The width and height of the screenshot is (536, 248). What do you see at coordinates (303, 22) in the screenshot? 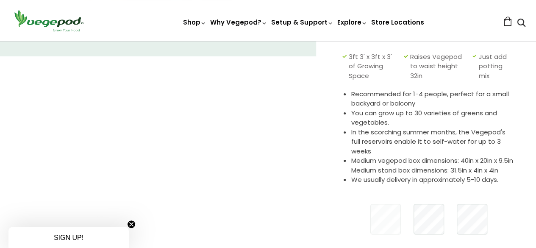
I see `a: Setup & Support` at bounding box center [303, 22].